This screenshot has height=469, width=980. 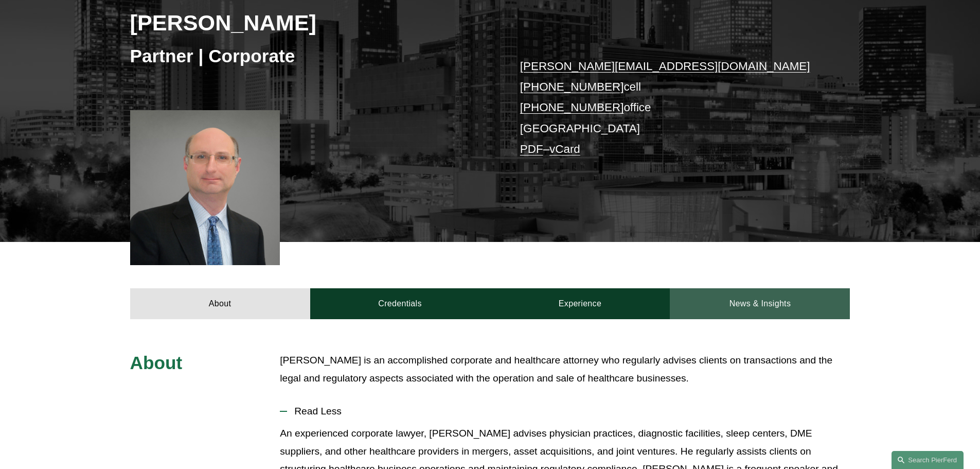 I want to click on a: Experience, so click(x=581, y=304).